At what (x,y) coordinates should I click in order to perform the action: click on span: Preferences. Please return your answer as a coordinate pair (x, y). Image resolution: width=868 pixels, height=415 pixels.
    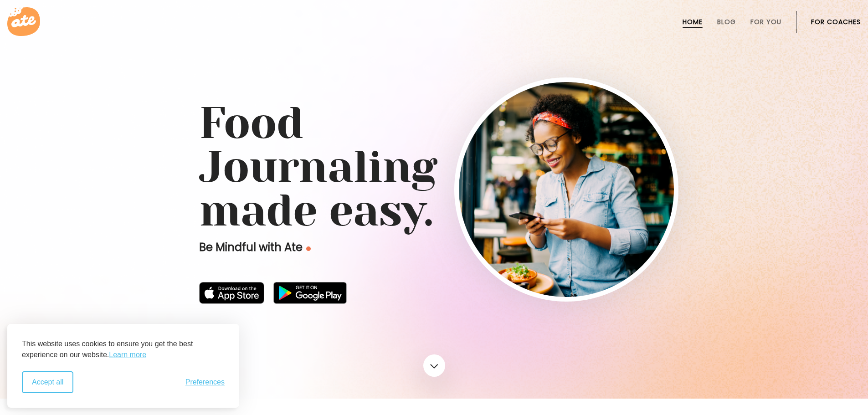
    Looking at the image, I should click on (205, 382).